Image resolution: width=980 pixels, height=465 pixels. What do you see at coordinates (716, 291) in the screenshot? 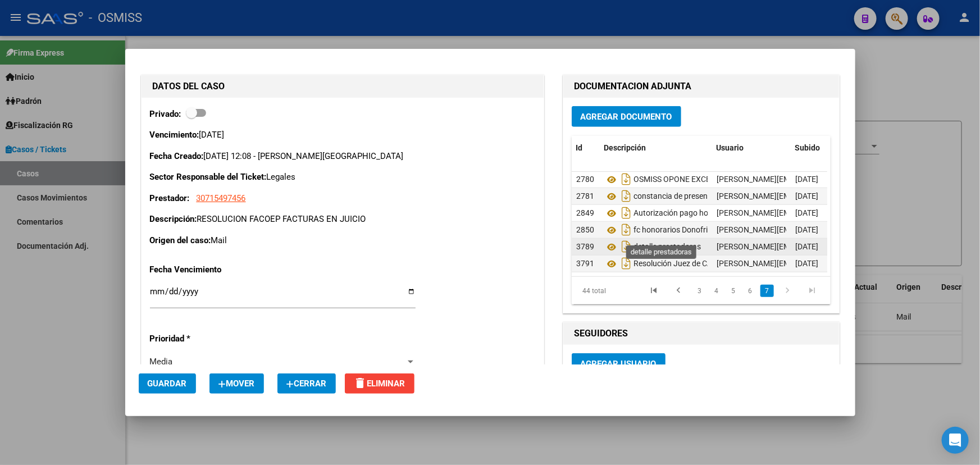
I see `li: page 4` at bounding box center [716, 291].